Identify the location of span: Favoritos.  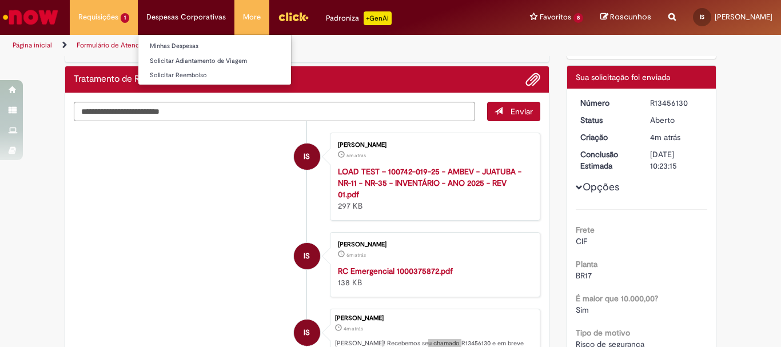
(555, 17).